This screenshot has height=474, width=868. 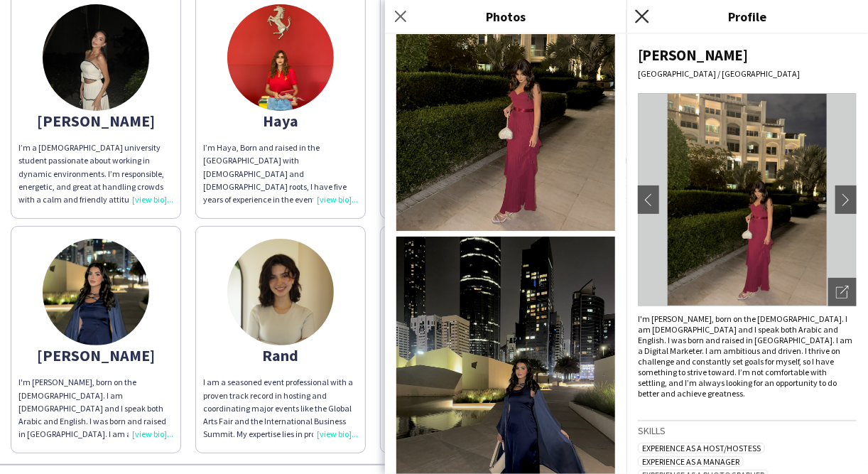 What do you see at coordinates (281, 292) in the screenshot?
I see `img: thumb-68d2b6e376a60.jpeg` at bounding box center [281, 292].